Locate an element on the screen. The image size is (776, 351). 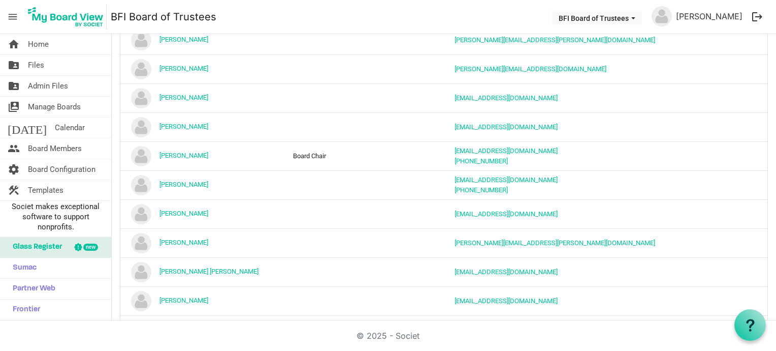
td: Tom Leach is template cell column header Name is located at coordinates (201, 329).